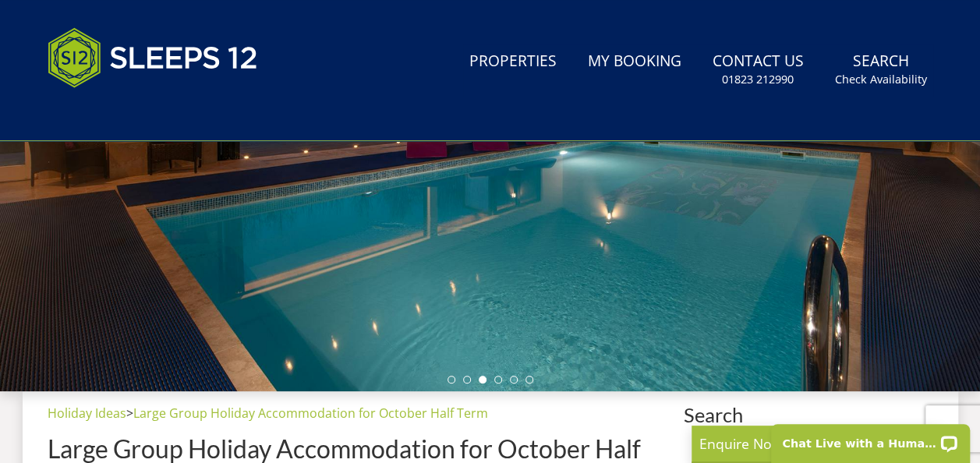  I want to click on a: SearchCheck Availability, so click(880, 70).